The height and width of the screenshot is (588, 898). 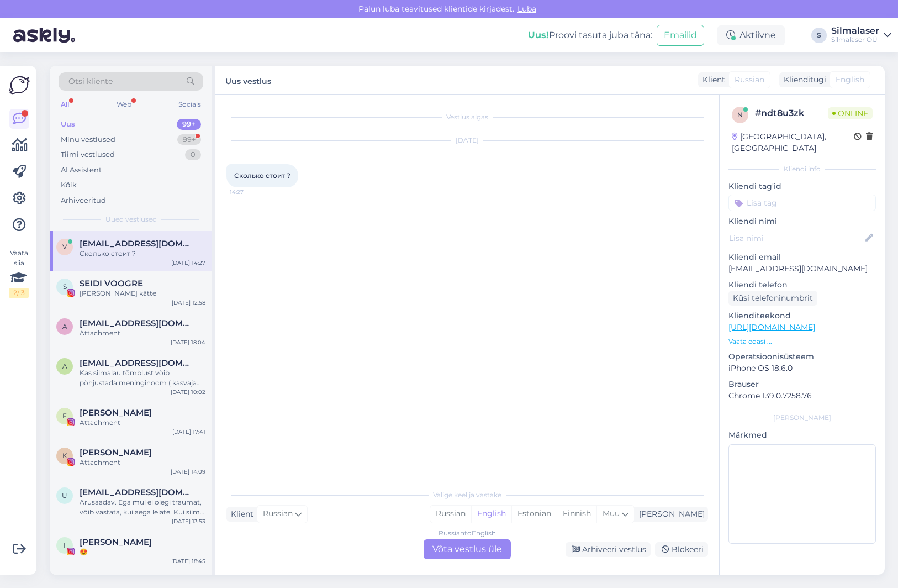 I want to click on p: Kliendi nimi, so click(x=802, y=221).